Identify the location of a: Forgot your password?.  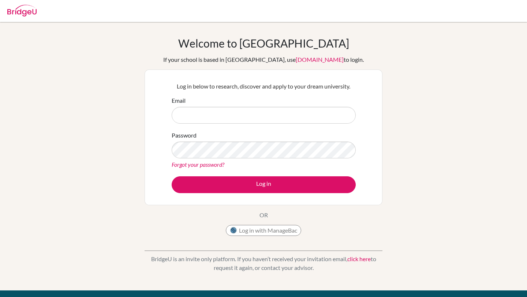
(198, 164).